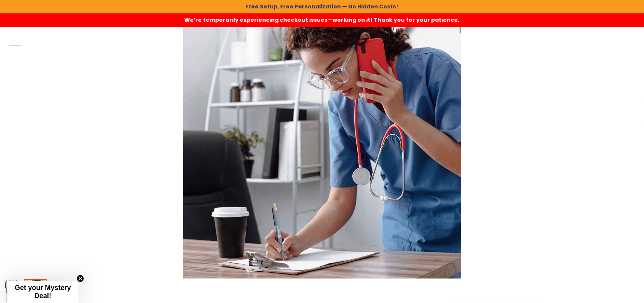 The image size is (644, 303). I want to click on span: We’re temporarily experiencing checkout issues—working on it! Thank you for your patience., so click(322, 18).